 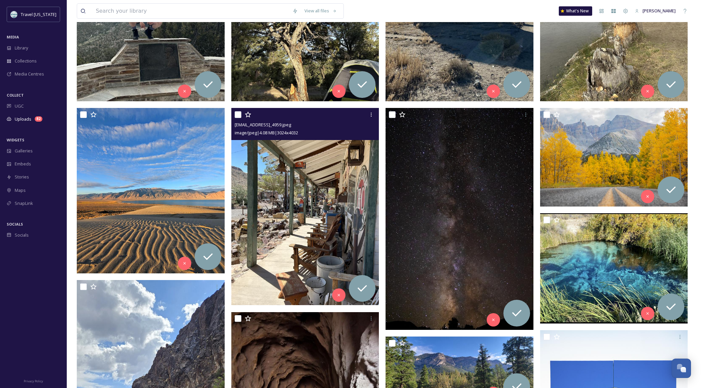 I want to click on span: SOCIALS, so click(x=15, y=224).